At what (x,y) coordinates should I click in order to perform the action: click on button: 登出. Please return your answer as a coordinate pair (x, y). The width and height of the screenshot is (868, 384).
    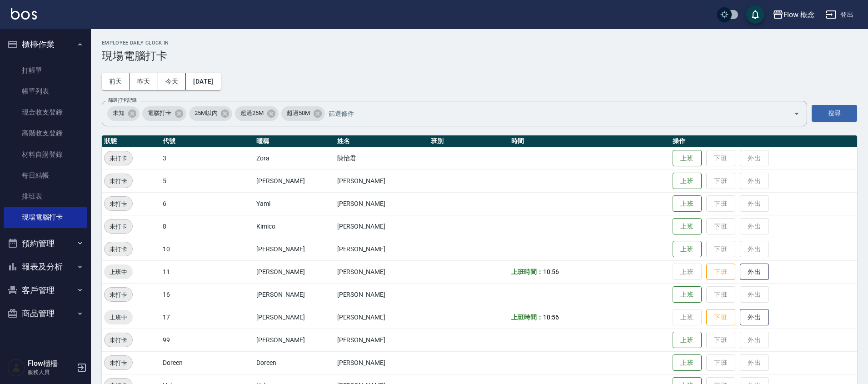
    Looking at the image, I should click on (840, 14).